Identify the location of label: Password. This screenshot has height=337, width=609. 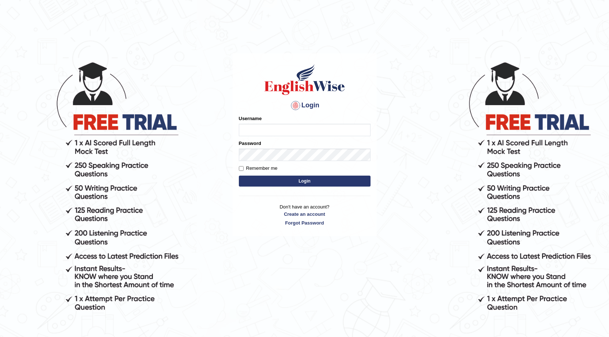
(250, 143).